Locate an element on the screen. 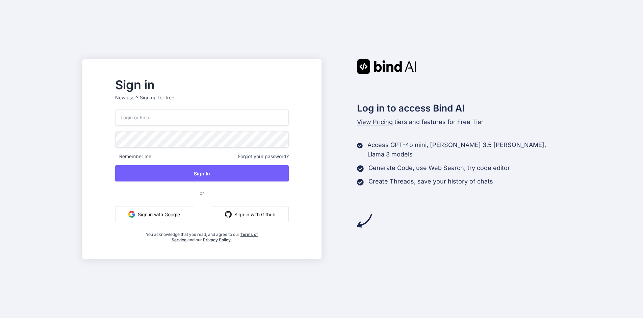 The image size is (643, 318). div: You acknowledge that you read, and agree to our and our is located at coordinates (202, 235).